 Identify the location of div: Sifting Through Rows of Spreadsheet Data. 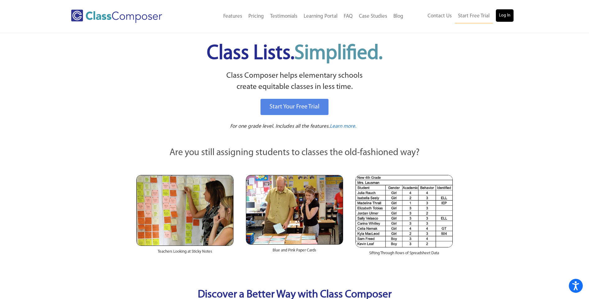
(404, 254).